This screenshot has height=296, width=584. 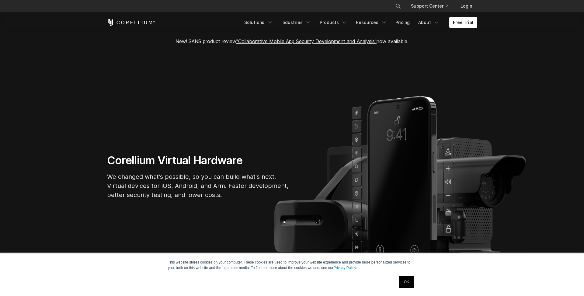 What do you see at coordinates (466, 6) in the screenshot?
I see `a: Login` at bounding box center [466, 6].